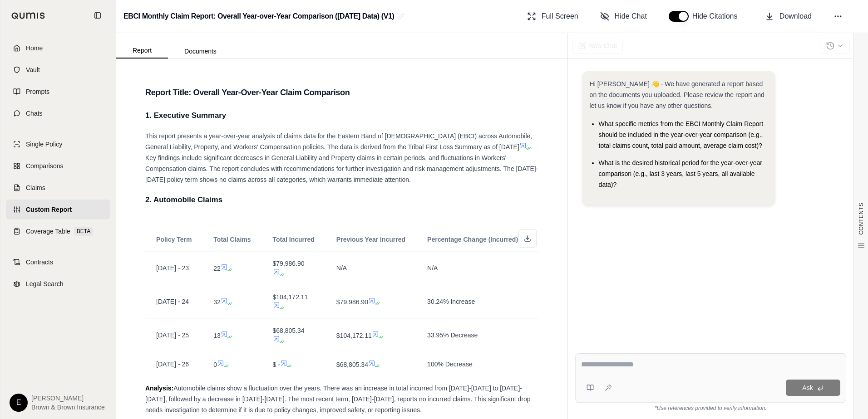 The image size is (868, 419). What do you see at coordinates (33, 70) in the screenshot?
I see `span: Vault` at bounding box center [33, 70].